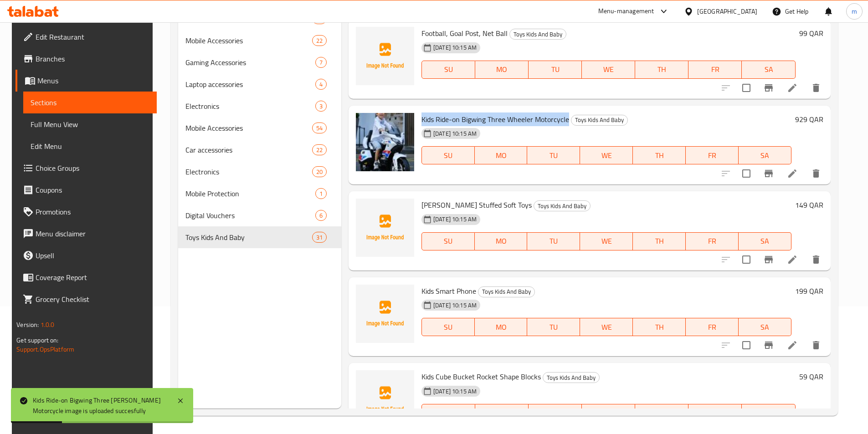 This screenshot has height=434, width=868. What do you see at coordinates (810, 119) in the screenshot?
I see `h6: 929 QAR` at bounding box center [810, 119].